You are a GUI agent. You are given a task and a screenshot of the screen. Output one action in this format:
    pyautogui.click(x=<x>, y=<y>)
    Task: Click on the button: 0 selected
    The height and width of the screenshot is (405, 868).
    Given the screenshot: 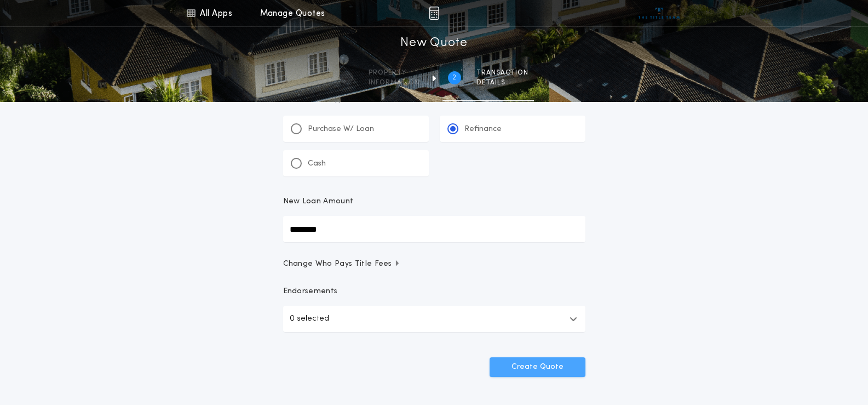 What is the action you would take?
    pyautogui.click(x=434, y=319)
    